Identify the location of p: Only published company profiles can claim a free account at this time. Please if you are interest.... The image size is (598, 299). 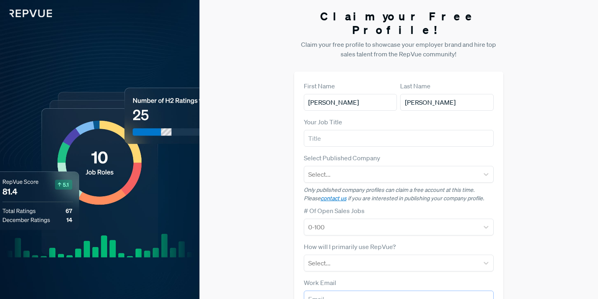
(399, 194).